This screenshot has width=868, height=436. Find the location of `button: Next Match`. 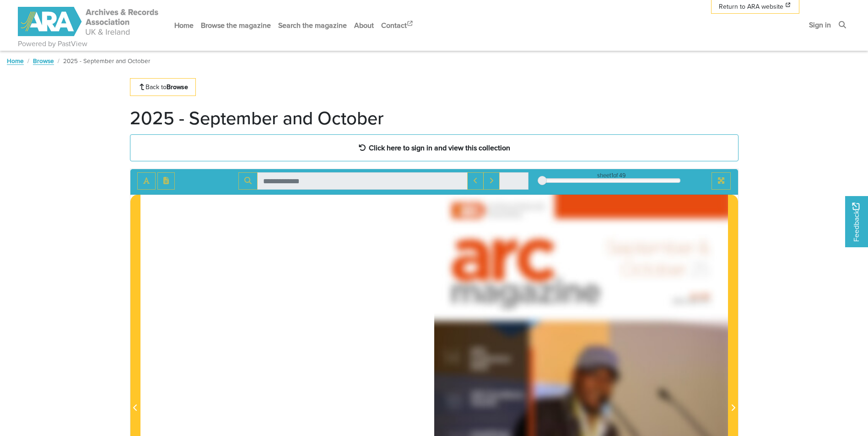

button: Next Match is located at coordinates (492, 181).